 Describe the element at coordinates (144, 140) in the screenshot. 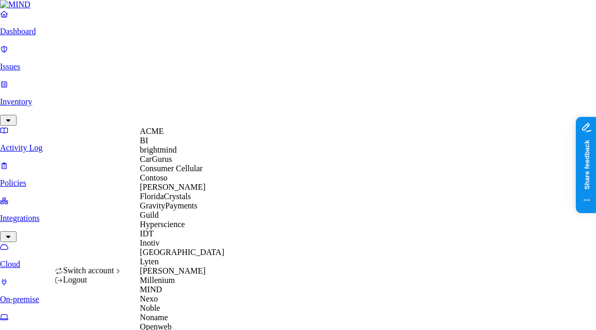

I see `span: BI` at that location.